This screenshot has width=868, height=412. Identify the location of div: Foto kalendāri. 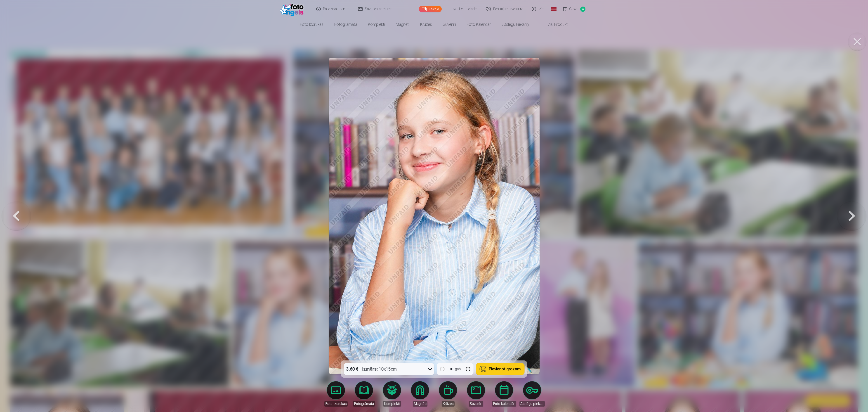
(504, 404).